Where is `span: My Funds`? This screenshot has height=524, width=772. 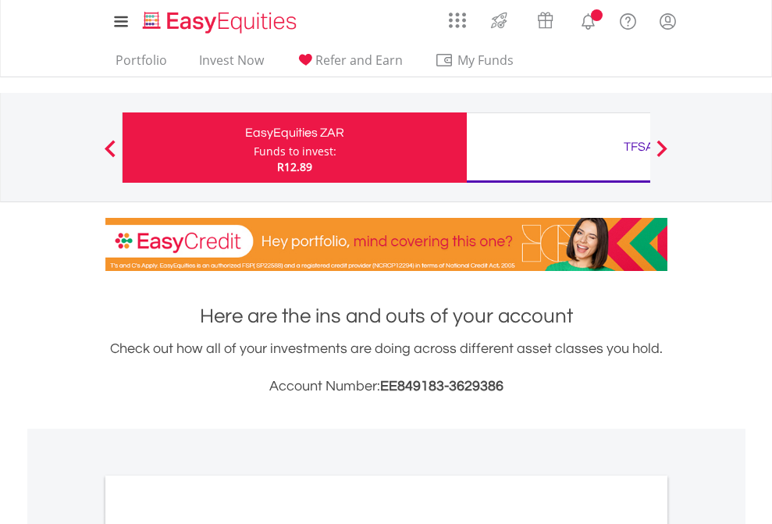 span: My Funds is located at coordinates (485, 60).